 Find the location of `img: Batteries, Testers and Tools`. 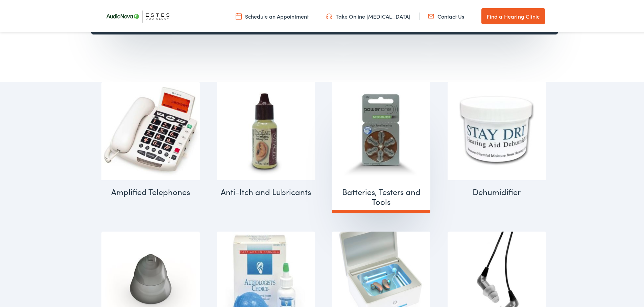

img: Batteries, Testers and Tools is located at coordinates (381, 130).